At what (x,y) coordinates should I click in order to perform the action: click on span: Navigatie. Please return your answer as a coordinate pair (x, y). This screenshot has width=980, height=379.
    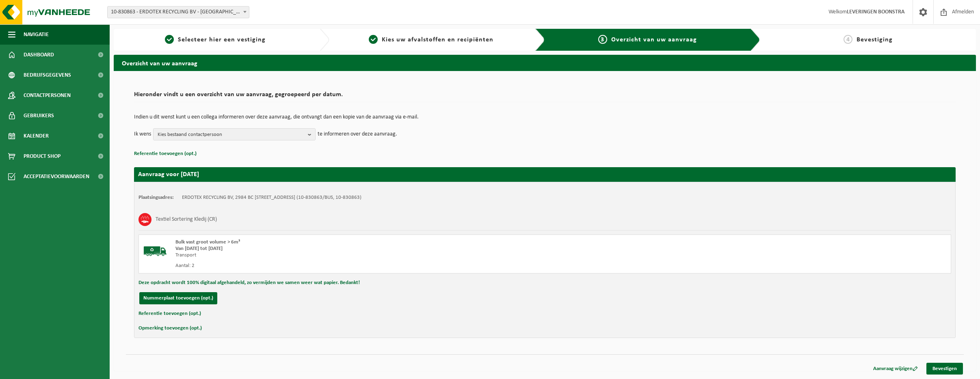
    Looking at the image, I should click on (36, 34).